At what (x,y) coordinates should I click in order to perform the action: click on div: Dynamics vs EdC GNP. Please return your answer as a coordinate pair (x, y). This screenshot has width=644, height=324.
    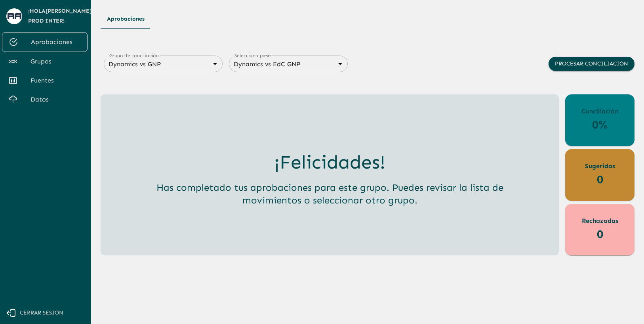
    Looking at the image, I should click on (288, 64).